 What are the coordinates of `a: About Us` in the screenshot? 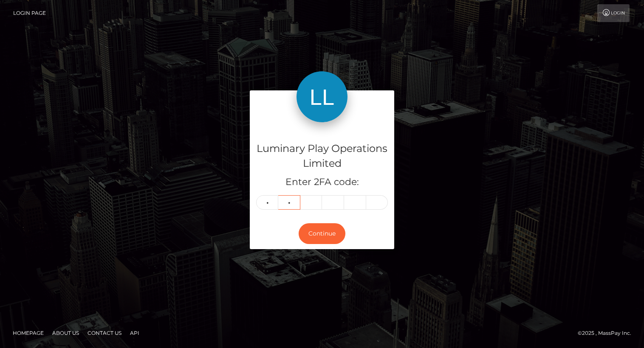 It's located at (66, 333).